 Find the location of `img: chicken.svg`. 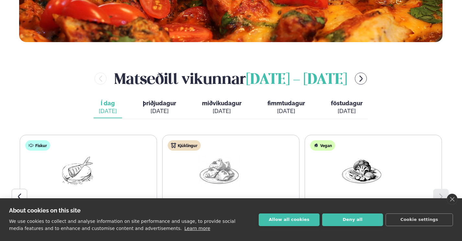

img: chicken.svg is located at coordinates (173, 145).